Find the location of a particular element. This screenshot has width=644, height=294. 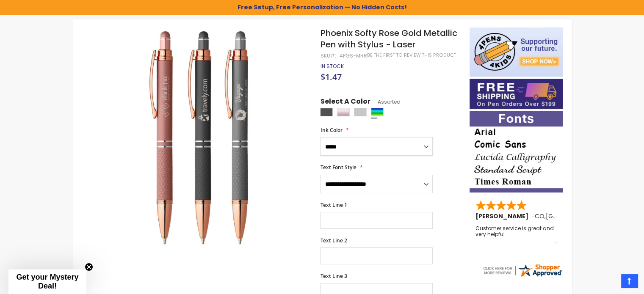

img: 4pens.com widget logo is located at coordinates (523, 270).